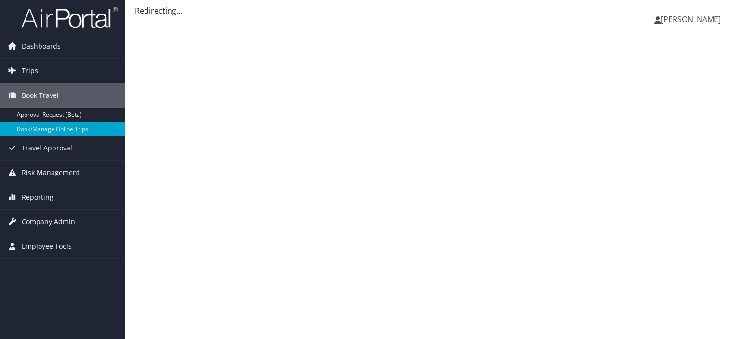  Describe the element at coordinates (40, 95) in the screenshot. I see `span: Book Travel` at that location.